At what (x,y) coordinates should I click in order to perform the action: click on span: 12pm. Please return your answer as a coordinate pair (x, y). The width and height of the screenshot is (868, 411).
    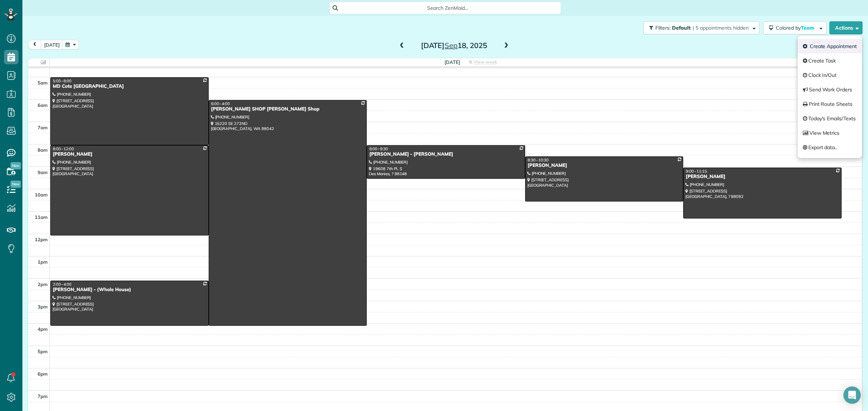
    Looking at the image, I should click on (42, 239).